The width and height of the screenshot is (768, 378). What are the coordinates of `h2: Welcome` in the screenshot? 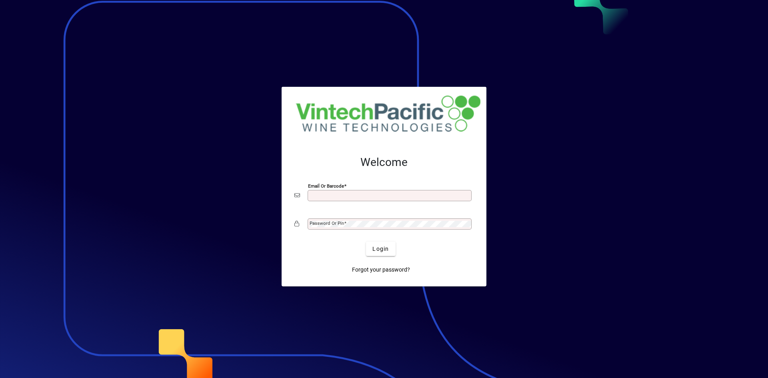 It's located at (384, 162).